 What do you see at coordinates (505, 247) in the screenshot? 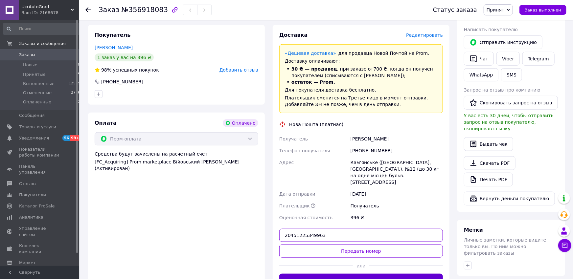
I see `span: Личные заметки, которые видите только вы. По ним можно фильтровать заказы` at bounding box center [505, 247].